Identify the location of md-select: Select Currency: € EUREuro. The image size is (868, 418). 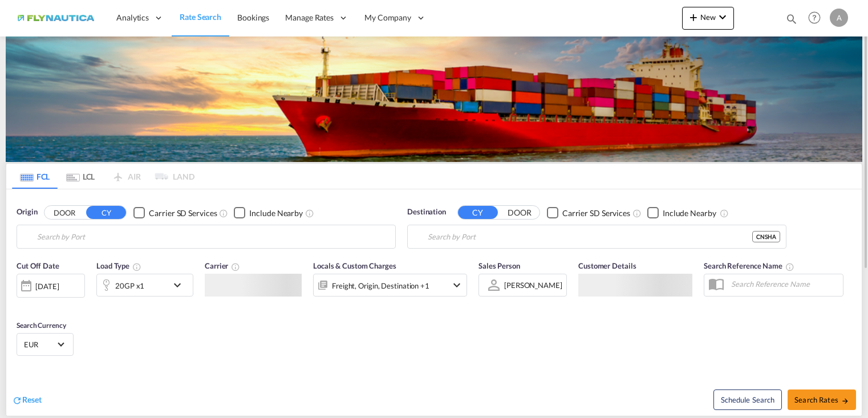
(45, 344).